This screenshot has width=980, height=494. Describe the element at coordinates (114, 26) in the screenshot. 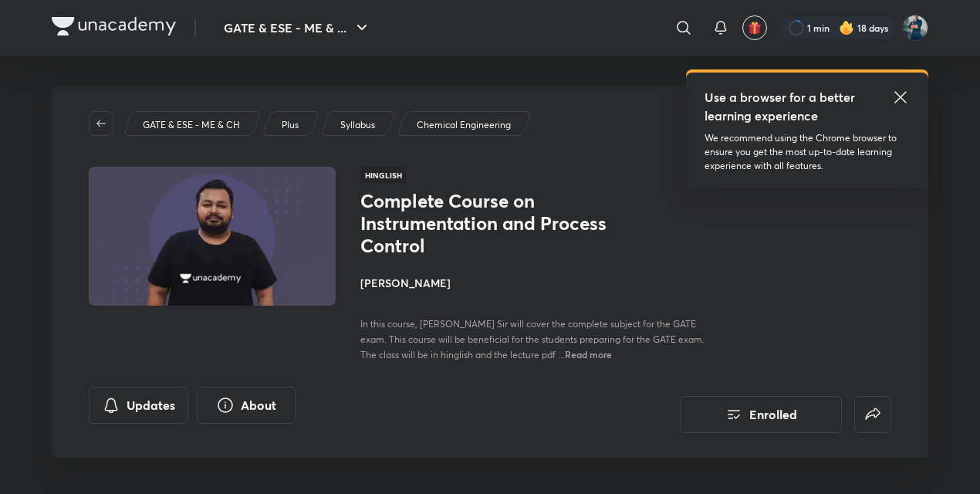

I see `img: Company Logo` at that location.